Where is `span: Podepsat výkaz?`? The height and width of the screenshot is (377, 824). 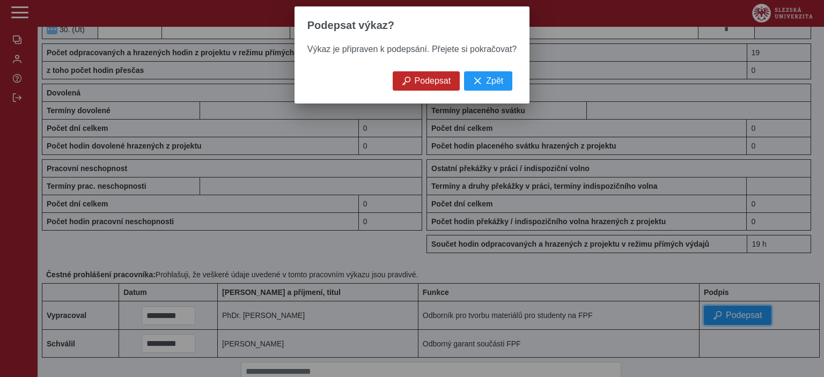
span: Podepsat výkaz? is located at coordinates (351, 25).